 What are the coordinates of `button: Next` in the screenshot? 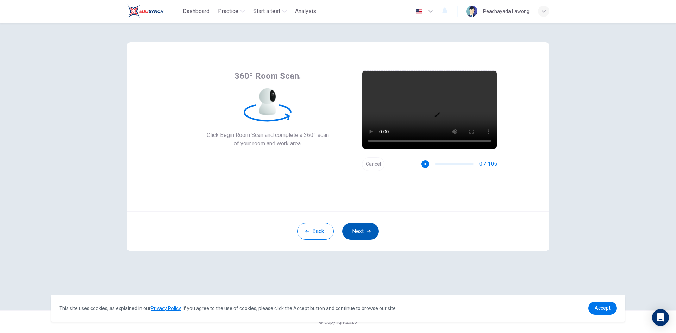 It's located at (360, 231).